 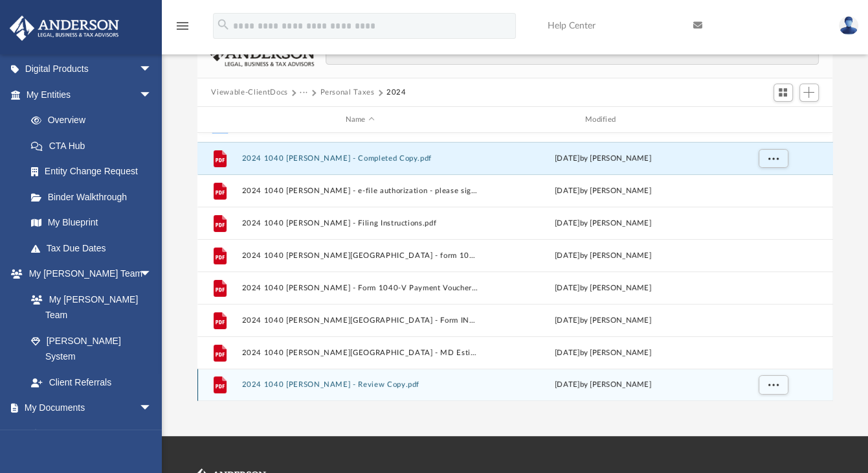 I want to click on a: Client Referrals, so click(x=91, y=383).